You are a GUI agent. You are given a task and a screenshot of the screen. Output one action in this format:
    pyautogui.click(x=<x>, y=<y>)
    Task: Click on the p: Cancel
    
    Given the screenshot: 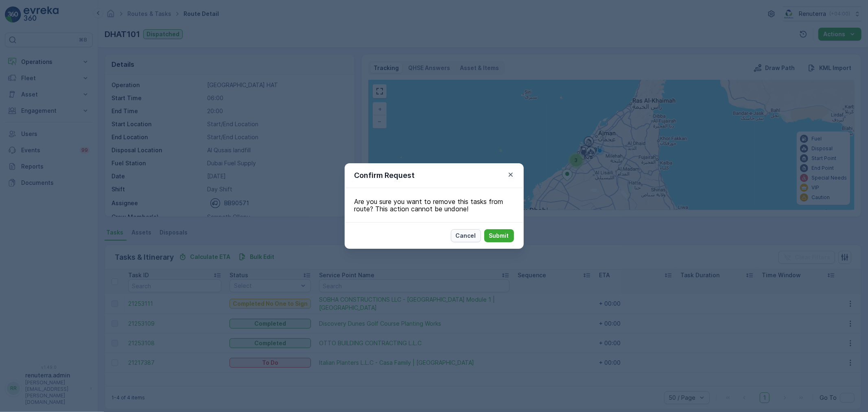 What is the action you would take?
    pyautogui.click(x=466, y=236)
    